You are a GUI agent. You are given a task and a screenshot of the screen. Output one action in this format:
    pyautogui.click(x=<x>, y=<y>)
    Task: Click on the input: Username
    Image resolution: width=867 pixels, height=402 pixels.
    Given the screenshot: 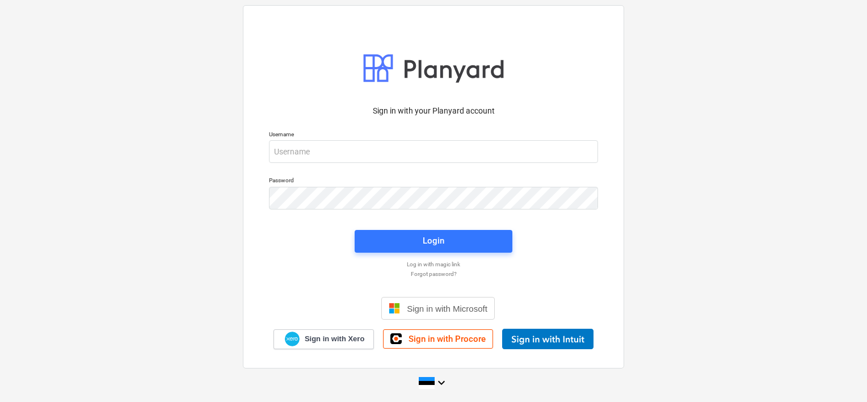 What is the action you would take?
    pyautogui.click(x=434, y=152)
    